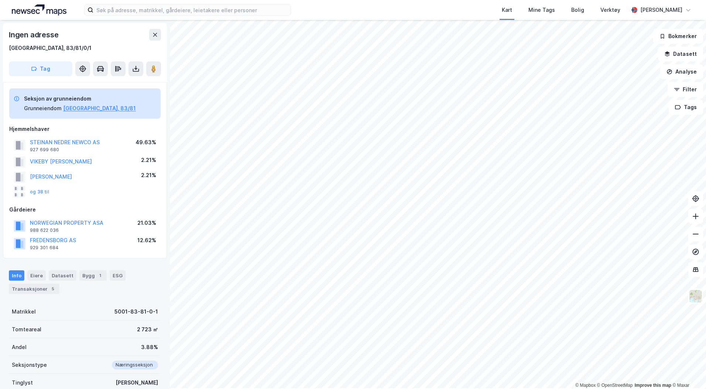  Describe the element at coordinates (147, 329) in the screenshot. I see `div: 2 723 ㎡` at that location.